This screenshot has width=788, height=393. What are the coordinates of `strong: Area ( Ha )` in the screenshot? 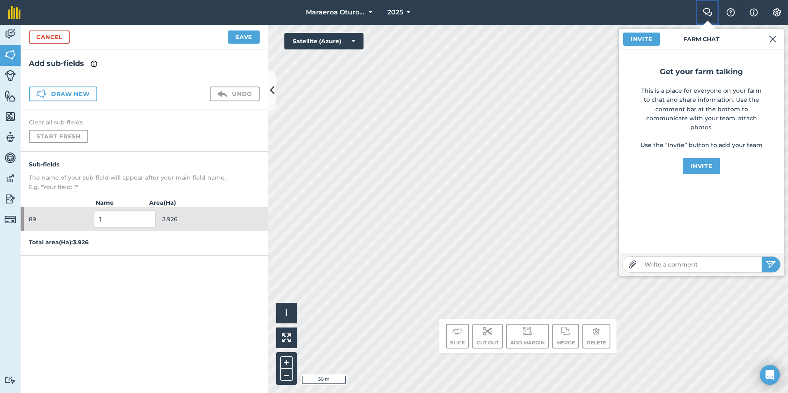 It's located at (206, 203).